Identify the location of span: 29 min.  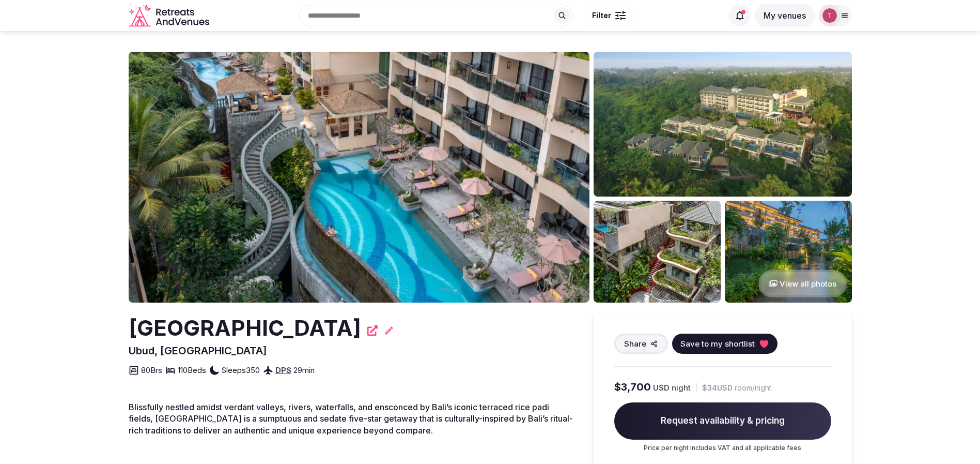
(304, 369).